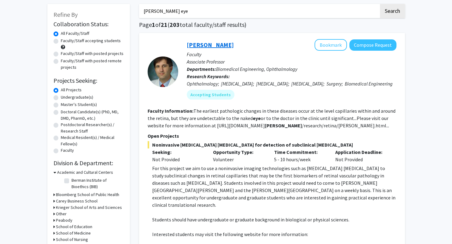 The width and height of the screenshot is (452, 244). What do you see at coordinates (71, 90) in the screenshot?
I see `label: All Projects` at bounding box center [71, 90].